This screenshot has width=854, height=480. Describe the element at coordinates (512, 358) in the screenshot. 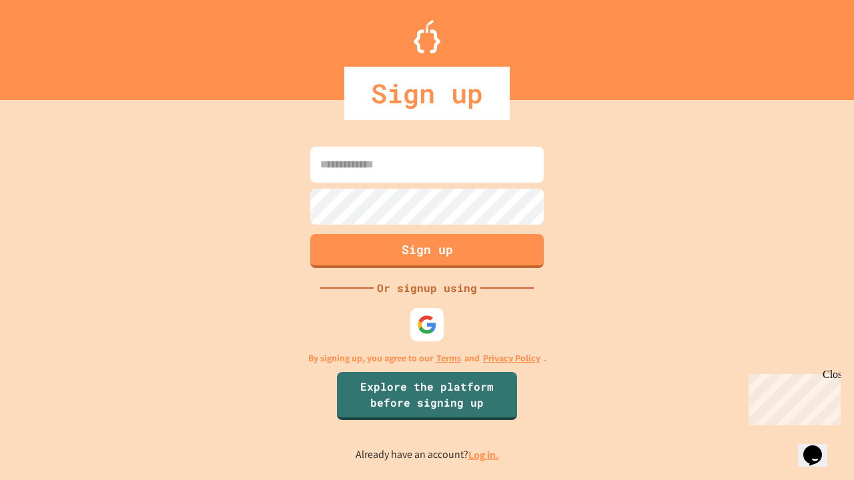

I see `a: Privacy Policy` at that location.